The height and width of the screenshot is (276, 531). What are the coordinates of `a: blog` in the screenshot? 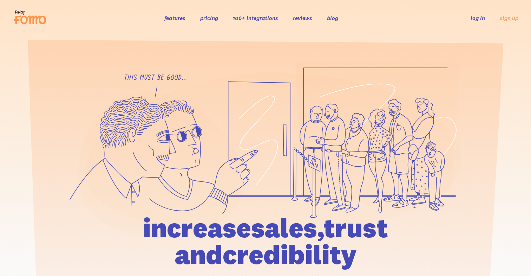 It's located at (332, 18).